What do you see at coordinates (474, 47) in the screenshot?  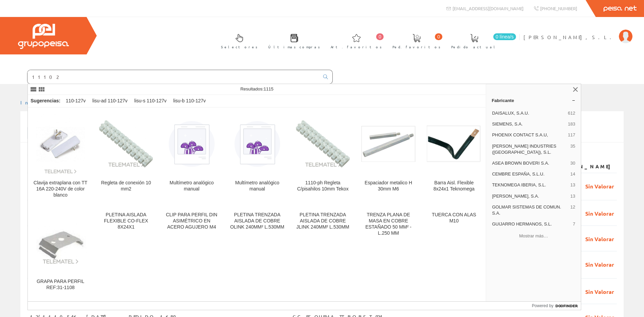 I see `span: Pedido actual` at bounding box center [474, 47].